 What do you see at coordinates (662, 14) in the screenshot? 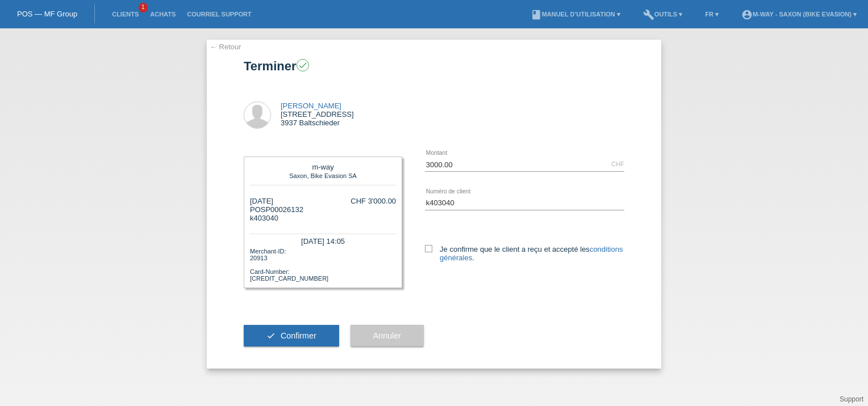
I see `a: buildOutils ▾` at bounding box center [662, 14].